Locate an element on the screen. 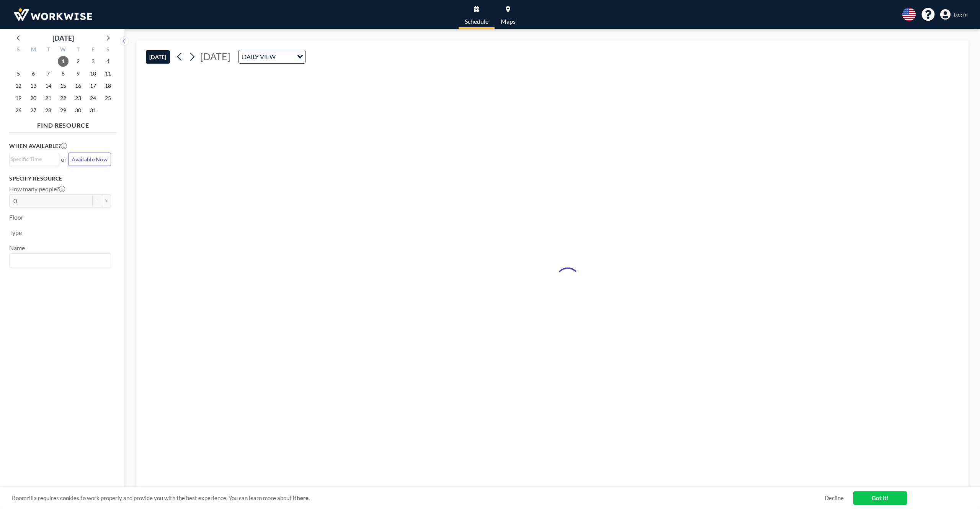  span: Log in is located at coordinates (960, 14).